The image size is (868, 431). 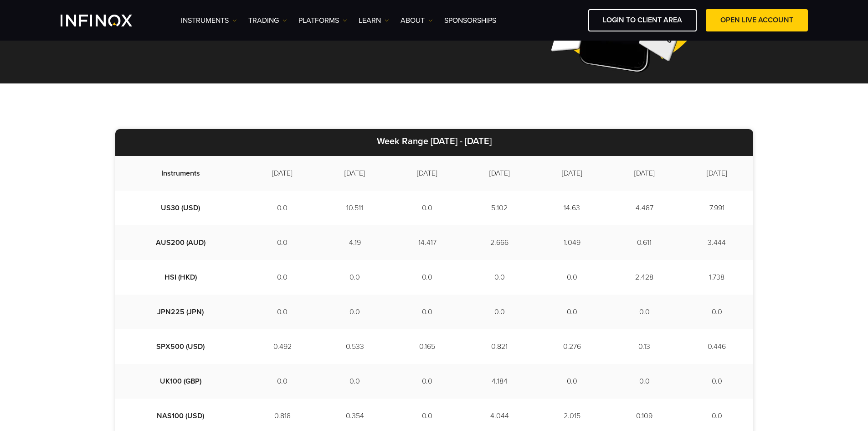 What do you see at coordinates (645, 277) in the screenshot?
I see `td: 2.428` at bounding box center [645, 277].